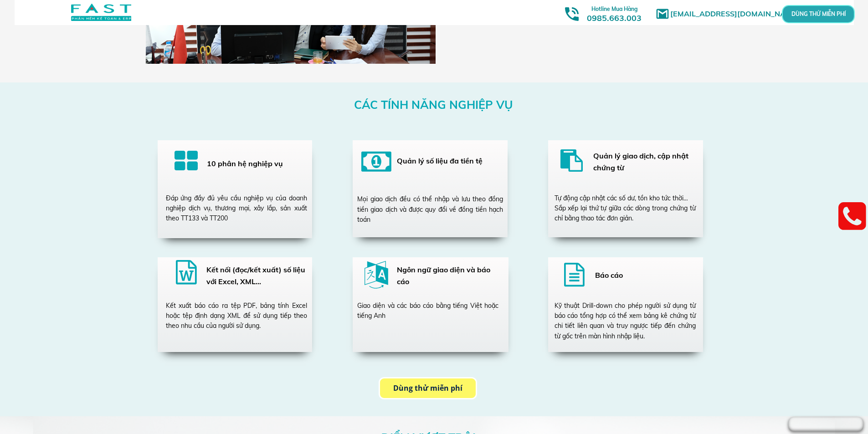  I want to click on p: Dùng thử miễn phí, so click(427, 388).